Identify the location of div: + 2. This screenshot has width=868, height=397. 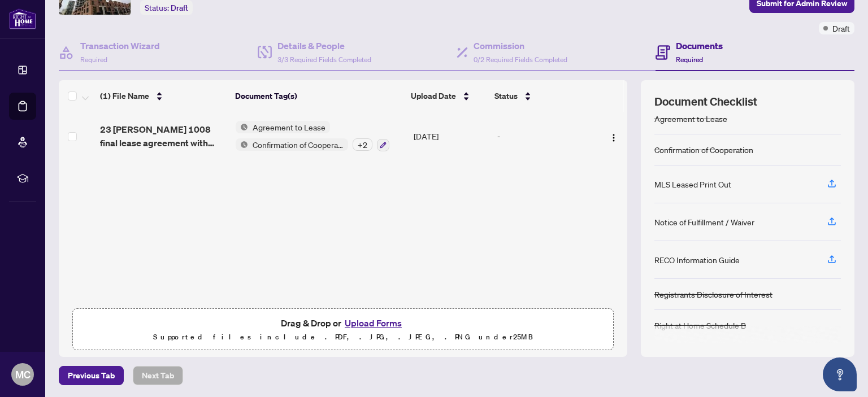
(362, 144).